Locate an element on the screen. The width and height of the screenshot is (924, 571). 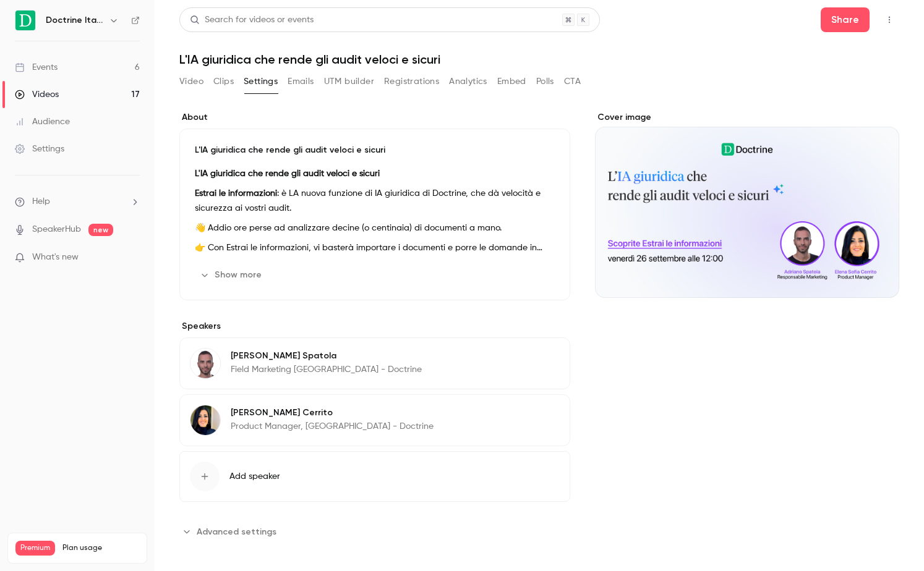
button: Add speaker is located at coordinates (375, 476).